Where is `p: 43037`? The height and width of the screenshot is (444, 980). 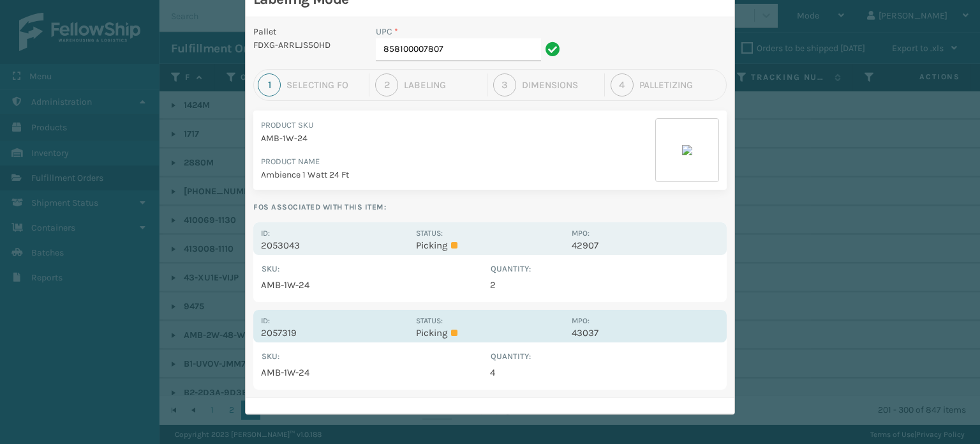
p: 43037 is located at coordinates (645, 333).